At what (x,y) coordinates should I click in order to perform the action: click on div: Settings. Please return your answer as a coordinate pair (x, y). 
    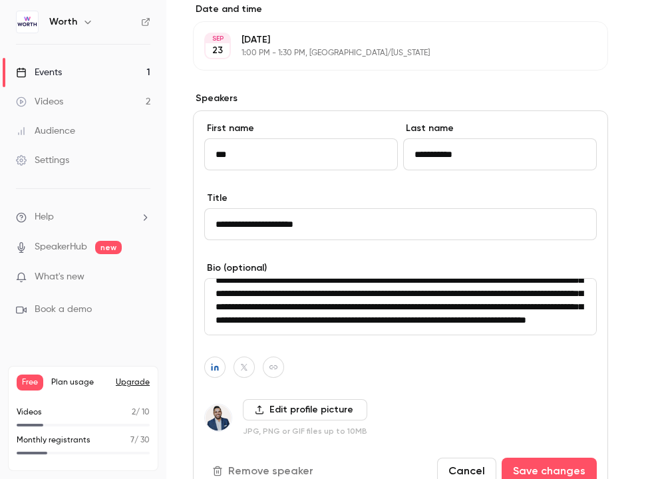
    Looking at the image, I should click on (43, 160).